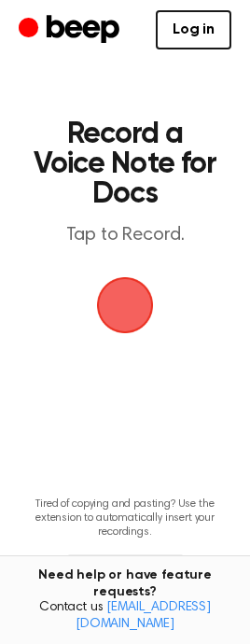 Image resolution: width=250 pixels, height=644 pixels. What do you see at coordinates (125, 305) in the screenshot?
I see `button: Beep Logo` at bounding box center [125, 305].